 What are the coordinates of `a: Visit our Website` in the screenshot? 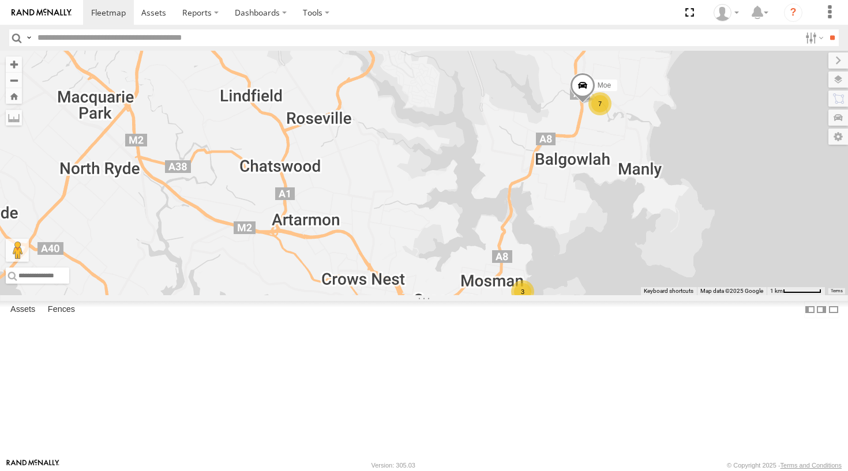 It's located at (33, 465).